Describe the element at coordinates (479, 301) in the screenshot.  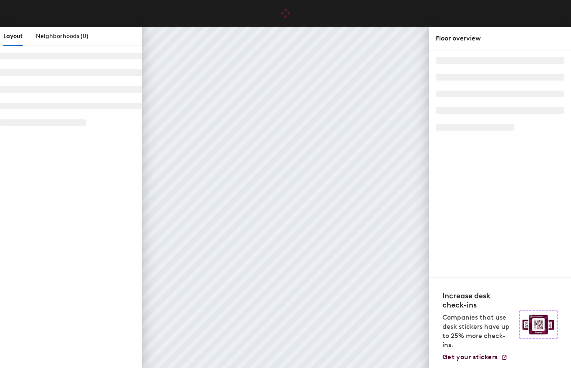
I see `h4: Increase desk check-ins` at that location.